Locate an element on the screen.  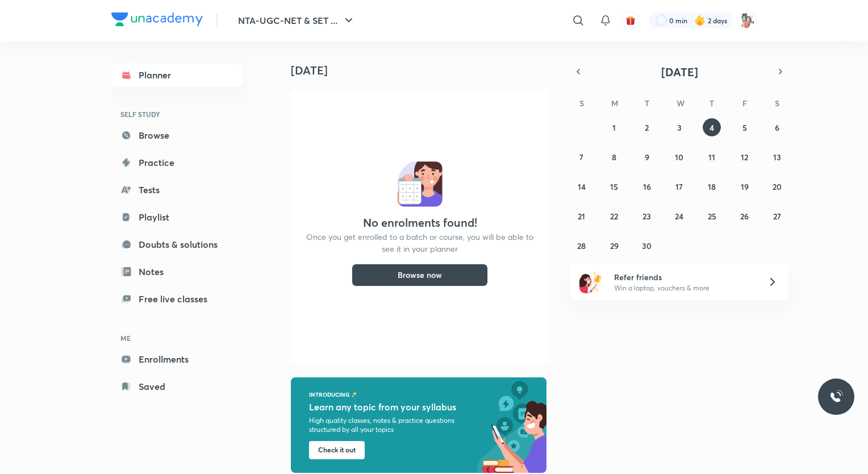
abbr: September 21, 2025 is located at coordinates (581, 216).